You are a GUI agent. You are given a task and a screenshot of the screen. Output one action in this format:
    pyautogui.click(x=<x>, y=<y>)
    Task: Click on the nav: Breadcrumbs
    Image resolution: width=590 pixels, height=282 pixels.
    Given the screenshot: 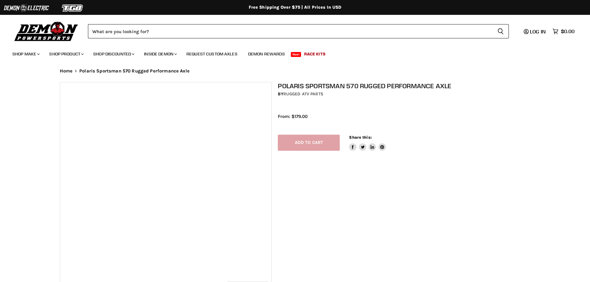 What is the action you would take?
    pyautogui.click(x=295, y=71)
    